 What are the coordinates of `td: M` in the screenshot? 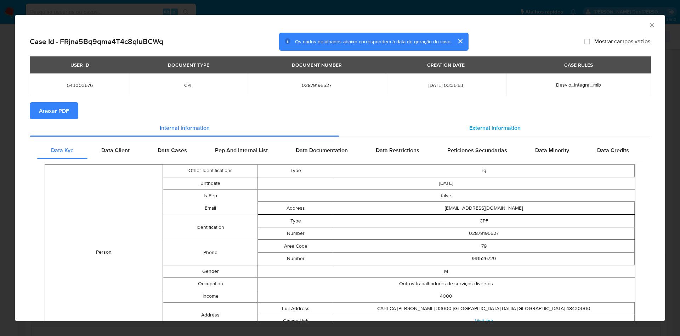 It's located at (446, 271).